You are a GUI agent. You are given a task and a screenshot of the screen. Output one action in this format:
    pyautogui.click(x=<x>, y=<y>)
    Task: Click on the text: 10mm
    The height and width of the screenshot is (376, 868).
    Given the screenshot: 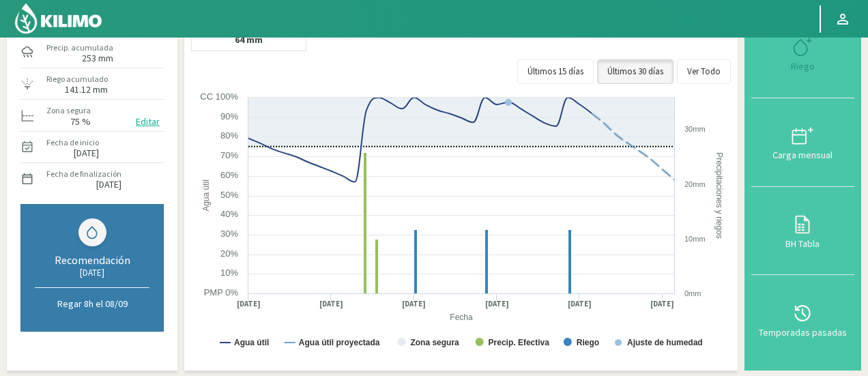 What is the action you would take?
    pyautogui.click(x=695, y=239)
    